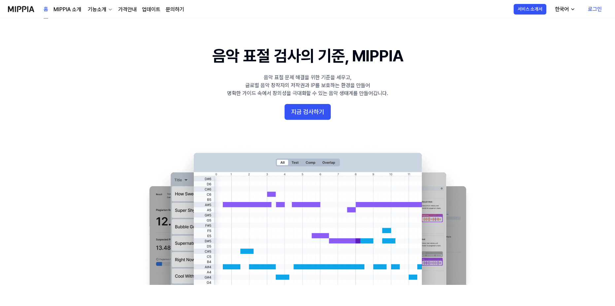 The height and width of the screenshot is (306, 615). What do you see at coordinates (175, 10) in the screenshot?
I see `a: 문의하기` at bounding box center [175, 10].